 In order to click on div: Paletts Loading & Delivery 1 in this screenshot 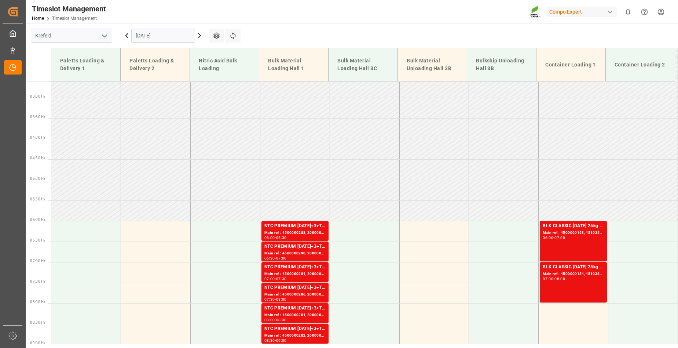, I will do `click(86, 65)`.